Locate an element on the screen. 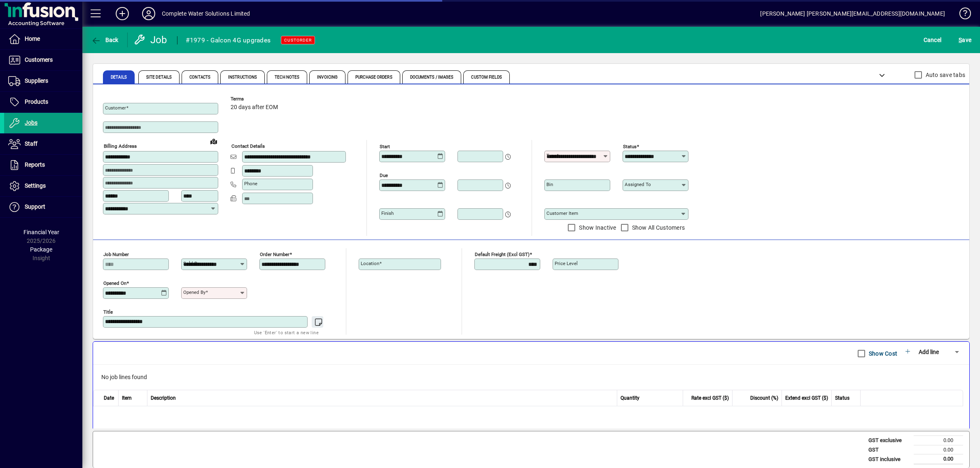  span: Discount (%) is located at coordinates (764, 398).